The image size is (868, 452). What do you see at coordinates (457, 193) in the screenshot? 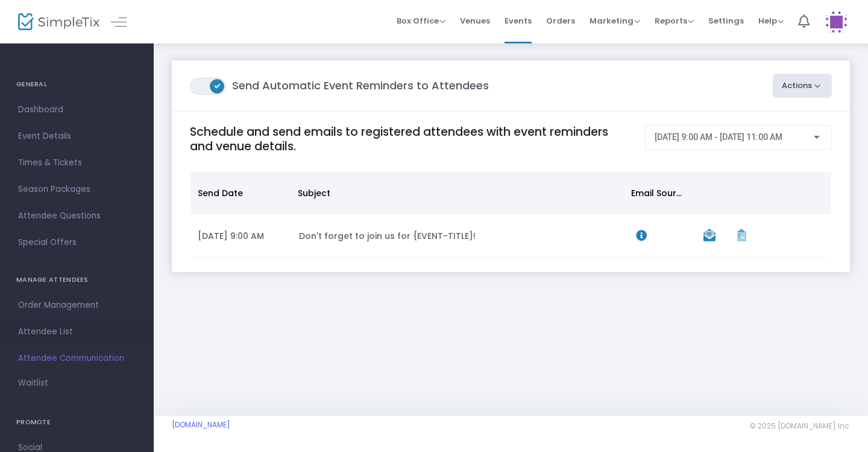
I see `th: Subject` at bounding box center [457, 193].